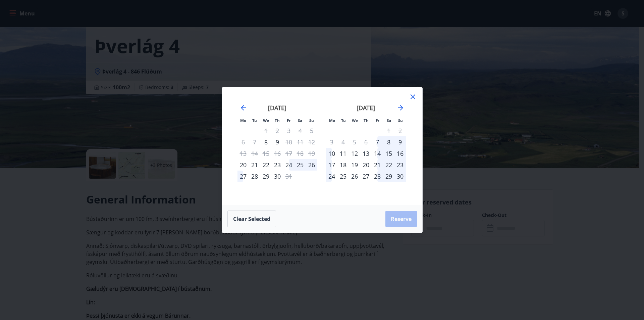  I want to click on td: Not available. Wednesday, October 1, 2025, so click(266, 131).